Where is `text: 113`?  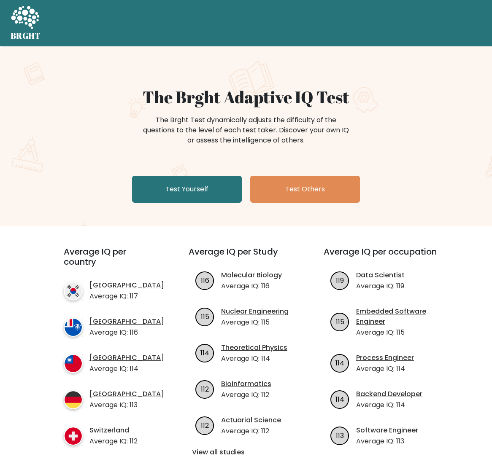
text: 113 is located at coordinates (340, 436).